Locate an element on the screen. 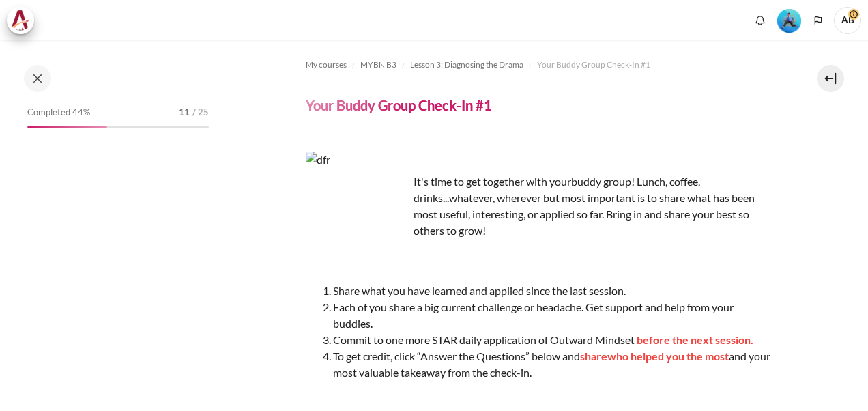  a: Your Buddy Group Check-In #1 is located at coordinates (594, 65).